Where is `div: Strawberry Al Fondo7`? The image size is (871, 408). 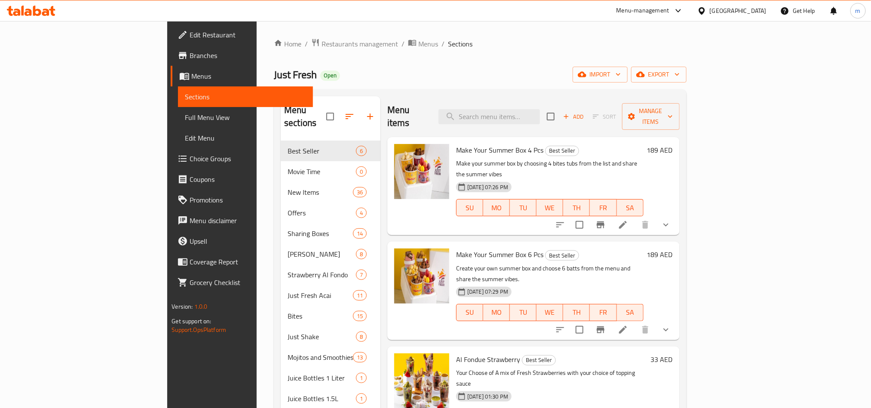
div: Strawberry Al Fondo7 is located at coordinates (331, 275).